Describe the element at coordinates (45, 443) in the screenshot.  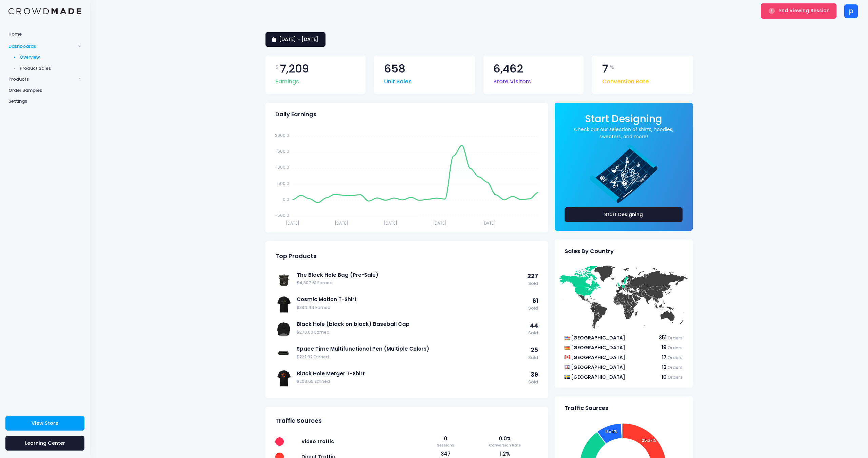
I see `span: Learning Center` at that location.